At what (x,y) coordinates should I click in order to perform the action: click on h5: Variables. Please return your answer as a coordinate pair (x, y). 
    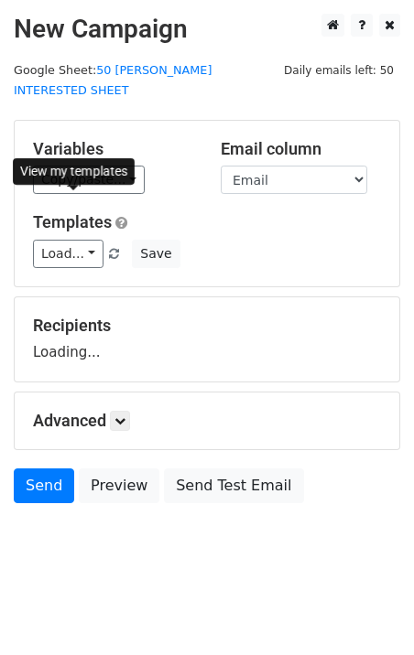
    Looking at the image, I should click on (113, 149).